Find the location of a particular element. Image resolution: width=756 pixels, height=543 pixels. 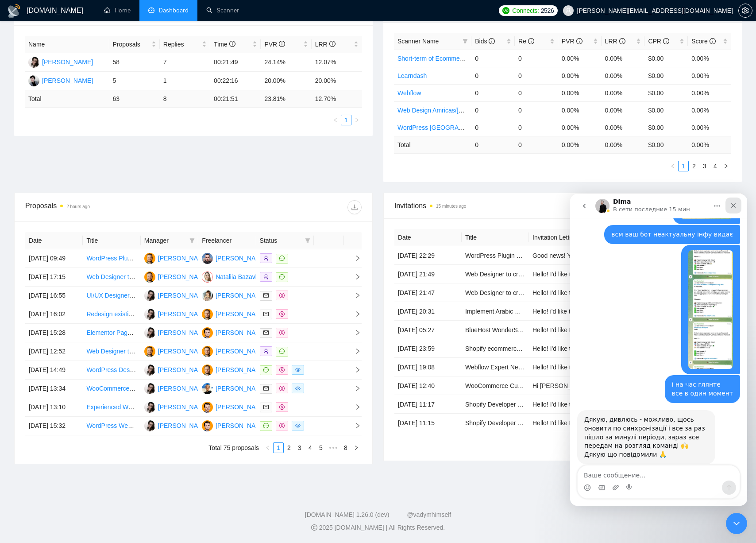

td: 8 is located at coordinates (185, 99).